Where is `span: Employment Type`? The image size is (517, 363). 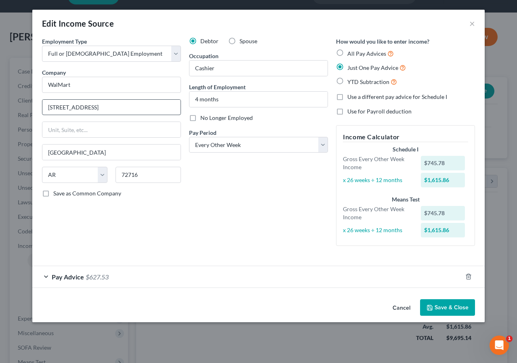 span: Employment Type is located at coordinates (64, 41).